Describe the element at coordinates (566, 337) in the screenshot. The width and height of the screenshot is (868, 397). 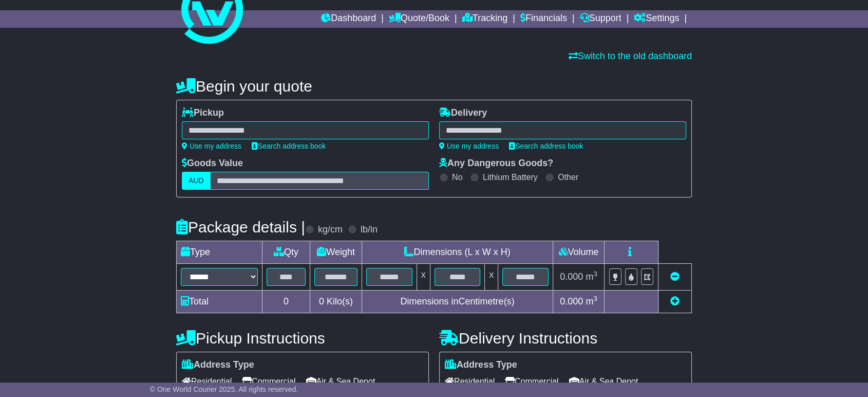
I see `h4: Delivery Instructions` at that location.